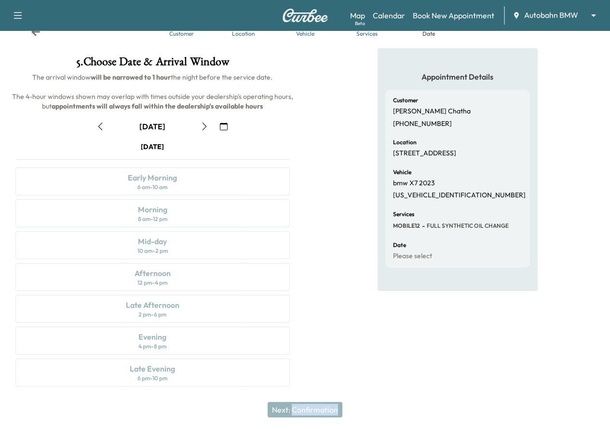 This screenshot has height=429, width=610. I want to click on h6: Date, so click(400, 245).